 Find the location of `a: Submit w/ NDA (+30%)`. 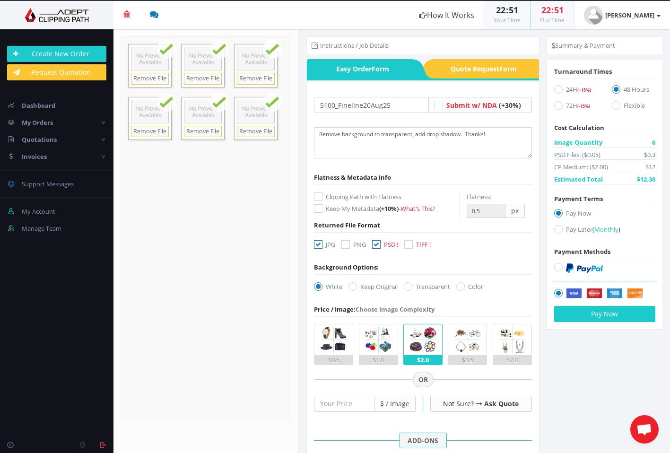

a: Submit w/ NDA (+30%) is located at coordinates (484, 105).